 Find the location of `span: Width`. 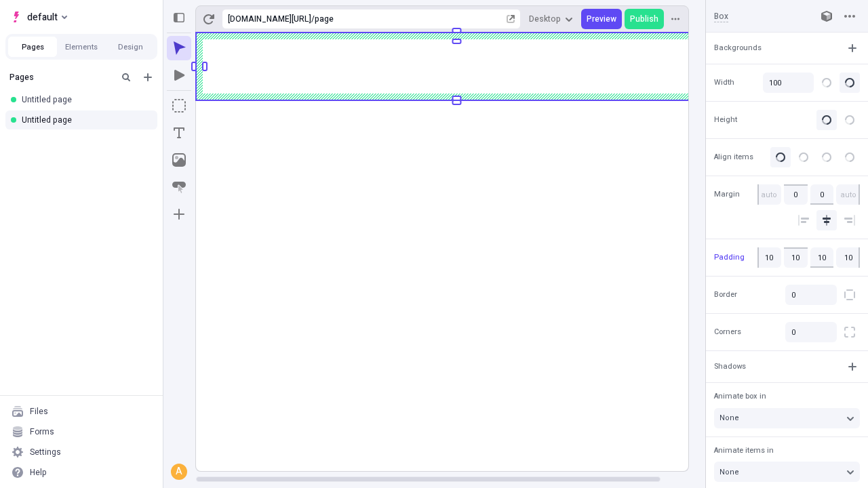

span: Width is located at coordinates (724, 82).